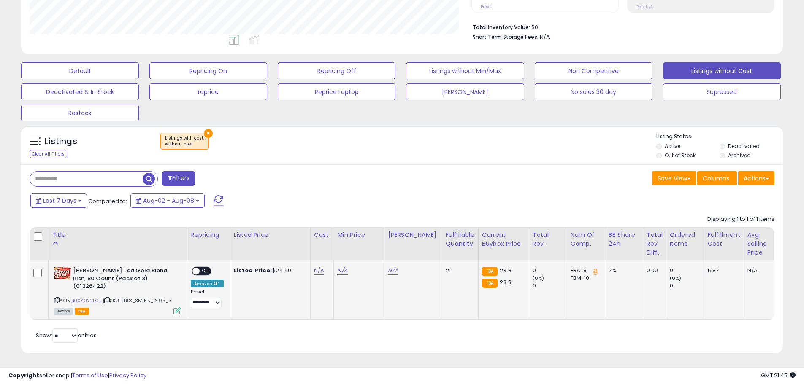 The height and width of the screenshot is (384, 804). Describe the element at coordinates (586, 240) in the screenshot. I see `div: Num of Comp.` at that location.